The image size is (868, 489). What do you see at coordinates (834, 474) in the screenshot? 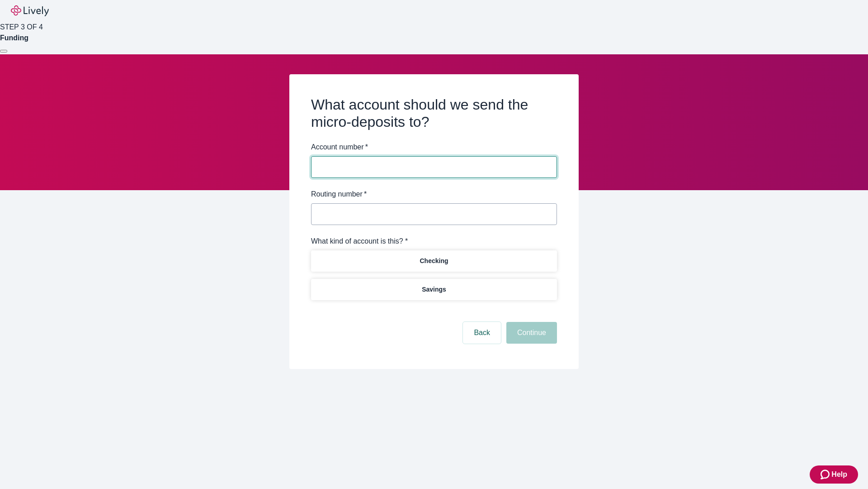
I see `button: Zendesk support iconHelp` at bounding box center [834, 474].